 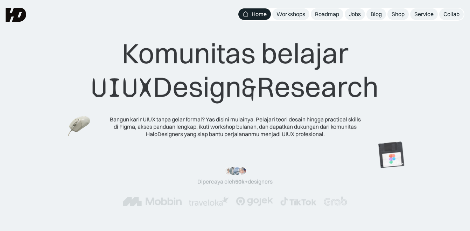 I want to click on div: Service, so click(x=424, y=14).